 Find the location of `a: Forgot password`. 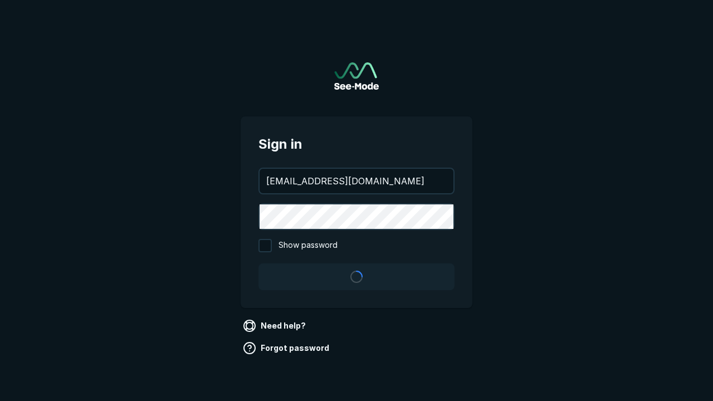

a: Forgot password is located at coordinates (287, 348).